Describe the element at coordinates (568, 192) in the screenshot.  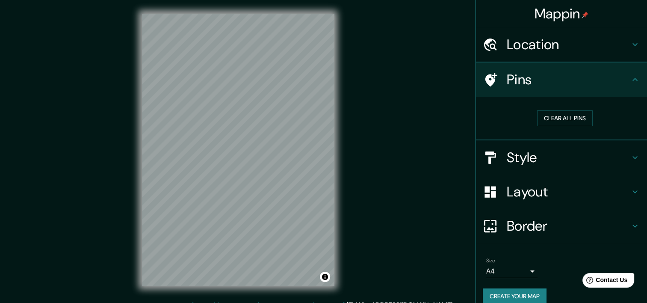
I see `h4: Layout` at that location.